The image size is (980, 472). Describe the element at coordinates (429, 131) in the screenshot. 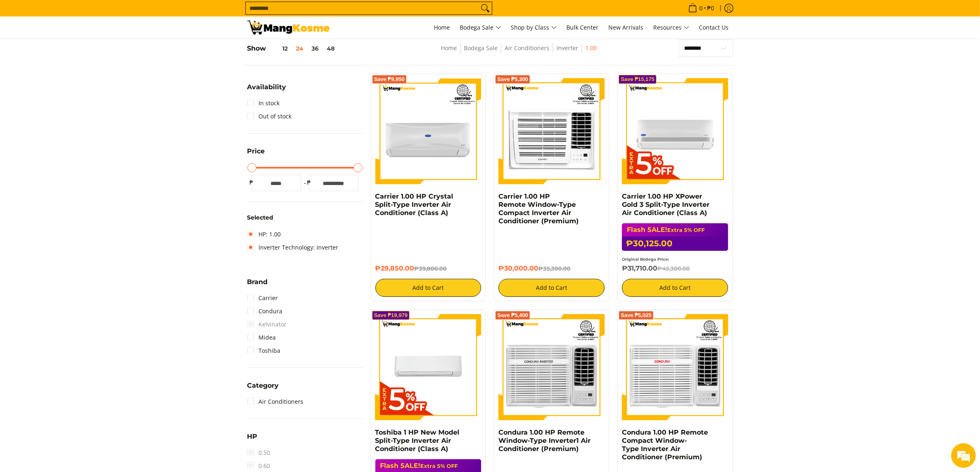

I see `img: Carrier 1.00 HP Crystal Split-Type Inverter Air Conditioner (Class A)` at that location.